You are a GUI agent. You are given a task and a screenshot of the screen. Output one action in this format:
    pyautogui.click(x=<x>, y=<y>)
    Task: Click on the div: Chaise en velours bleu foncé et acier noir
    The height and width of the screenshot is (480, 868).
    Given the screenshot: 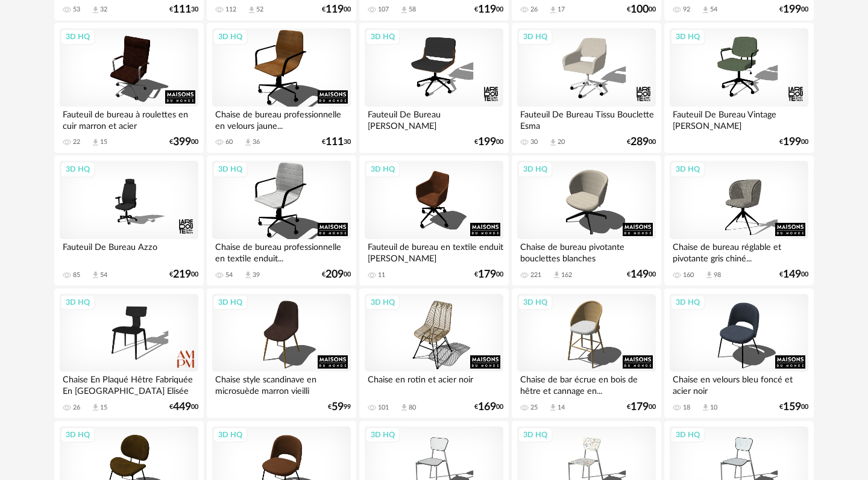 What is the action you would take?
    pyautogui.click(x=739, y=384)
    